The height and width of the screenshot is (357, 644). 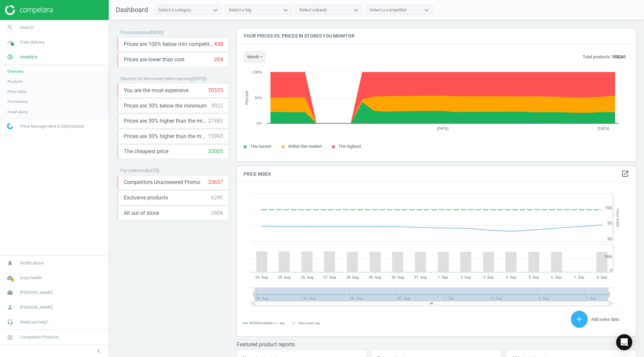 What do you see at coordinates (259, 123) in the screenshot?
I see `text: 0%` at bounding box center [259, 123].